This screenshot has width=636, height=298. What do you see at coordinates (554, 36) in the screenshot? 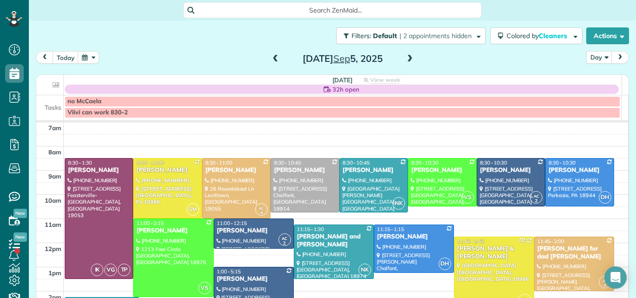
I see `span: Cleaners` at bounding box center [554, 36].